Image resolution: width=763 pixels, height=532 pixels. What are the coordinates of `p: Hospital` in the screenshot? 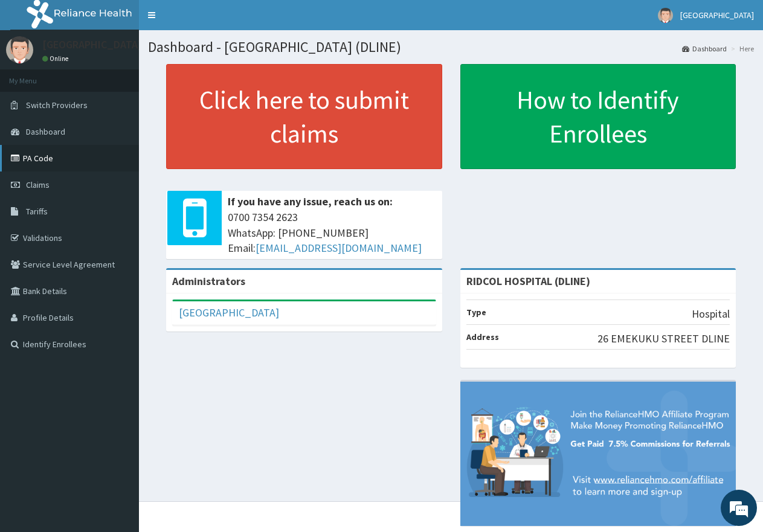 It's located at (710, 314).